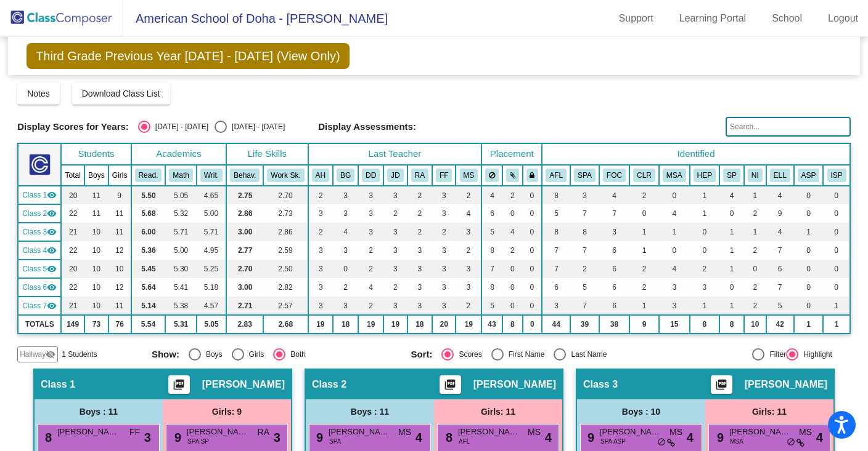 The height and width of the screenshot is (451, 868). Describe the element at coordinates (584, 175) in the screenshot. I see `button: SPA` at that location.